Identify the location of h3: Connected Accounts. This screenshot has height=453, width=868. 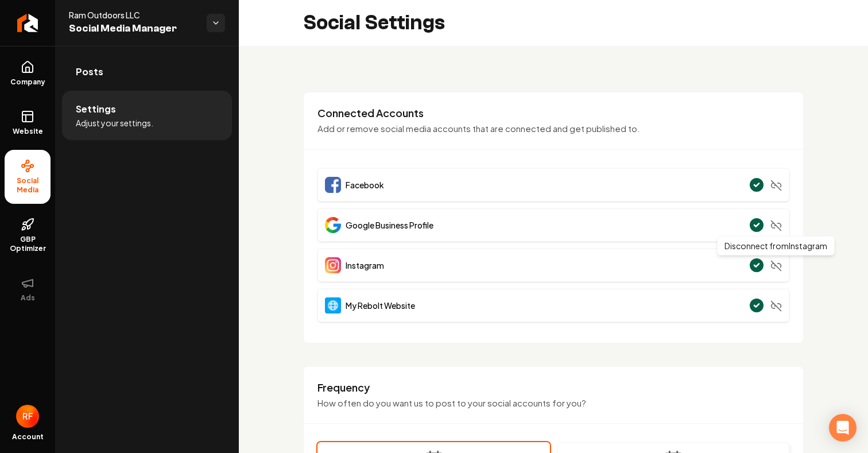
(553, 113).